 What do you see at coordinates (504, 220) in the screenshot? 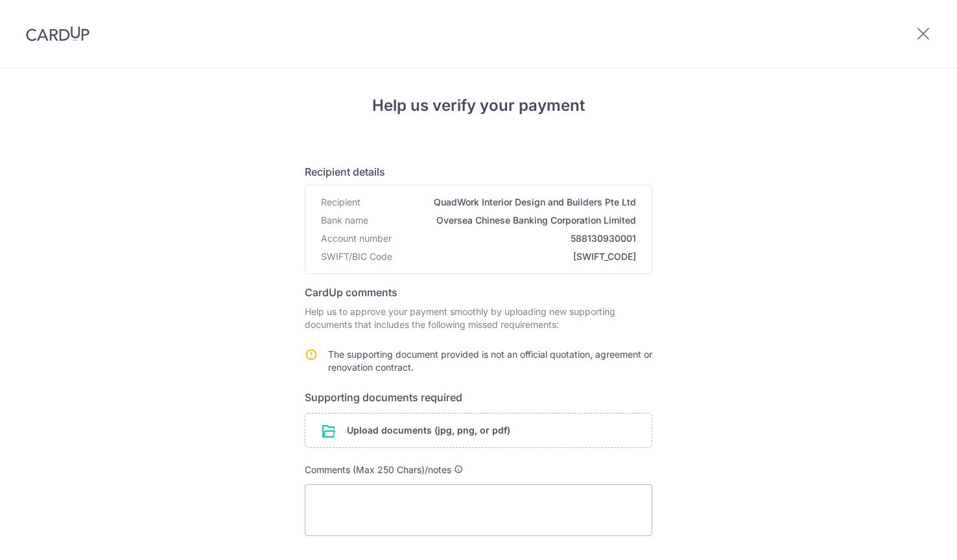
I see `span: Oversea Chinese Banking Corporation Limited` at bounding box center [504, 220].